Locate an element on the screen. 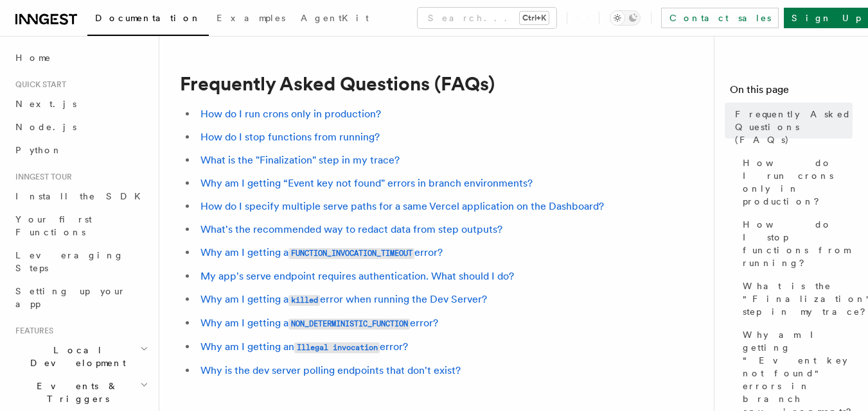 This screenshot has height=411, width=868. a: Python is located at coordinates (80, 150).